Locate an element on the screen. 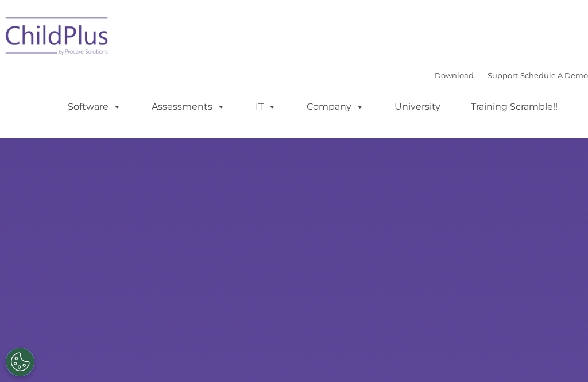 Image resolution: width=588 pixels, height=382 pixels. a: Company is located at coordinates (335, 107).